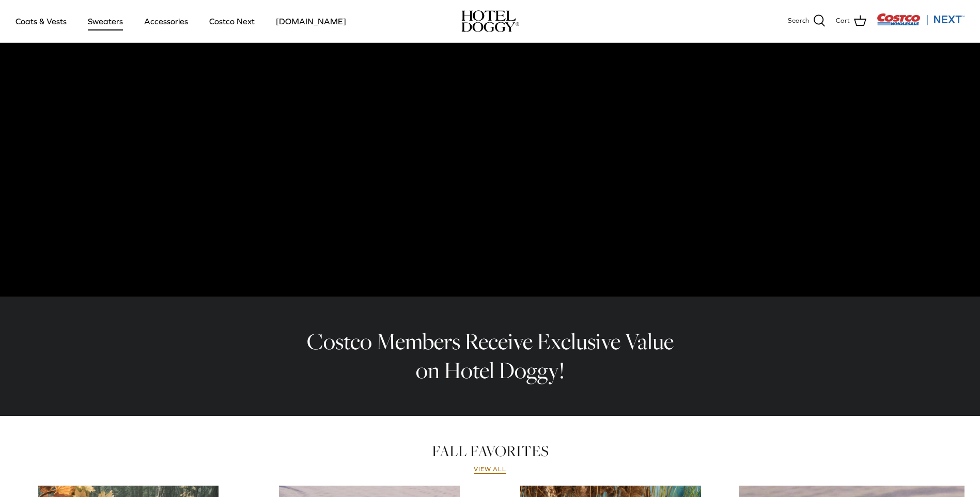 Image resolution: width=980 pixels, height=497 pixels. Describe the element at coordinates (490, 356) in the screenshot. I see `h2: Costco Members Receive Exclusive Value on Hotel Doggy!` at that location.